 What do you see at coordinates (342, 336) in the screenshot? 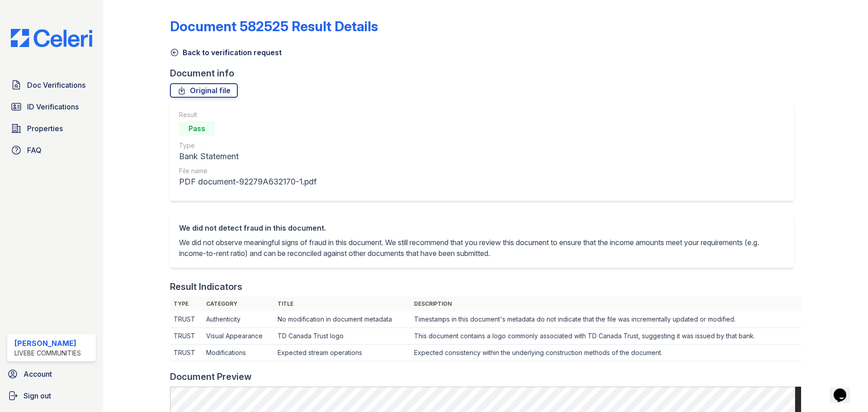
I see `td: TD Canada Trust logo` at bounding box center [342, 336].